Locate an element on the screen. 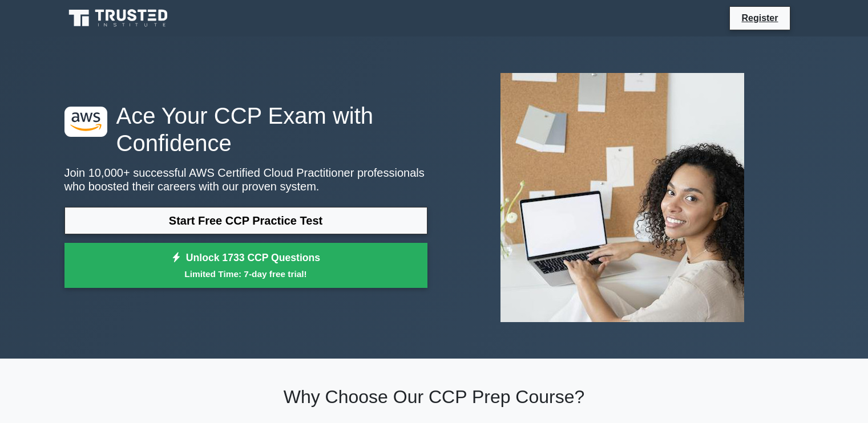 The height and width of the screenshot is (423, 868). p: Join 10,000+ successful AWS Certified Cloud Practitioner professionals who boosted their careers ... is located at coordinates (246, 180).